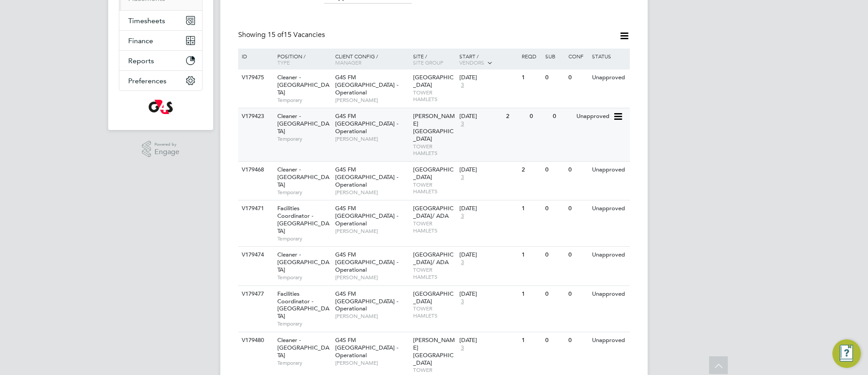 Image resolution: width=868 pixels, height=375 pixels. Describe the element at coordinates (141, 40) in the screenshot. I see `span: Finance` at that location.